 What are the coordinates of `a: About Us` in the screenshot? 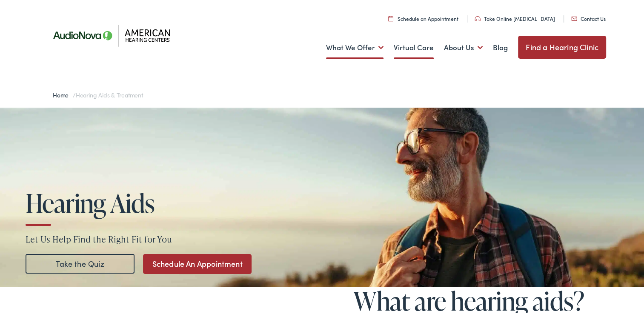 It's located at (463, 46).